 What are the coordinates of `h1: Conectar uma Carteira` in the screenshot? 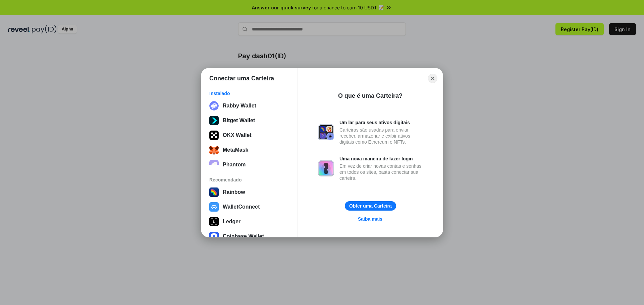 It's located at (241, 78).